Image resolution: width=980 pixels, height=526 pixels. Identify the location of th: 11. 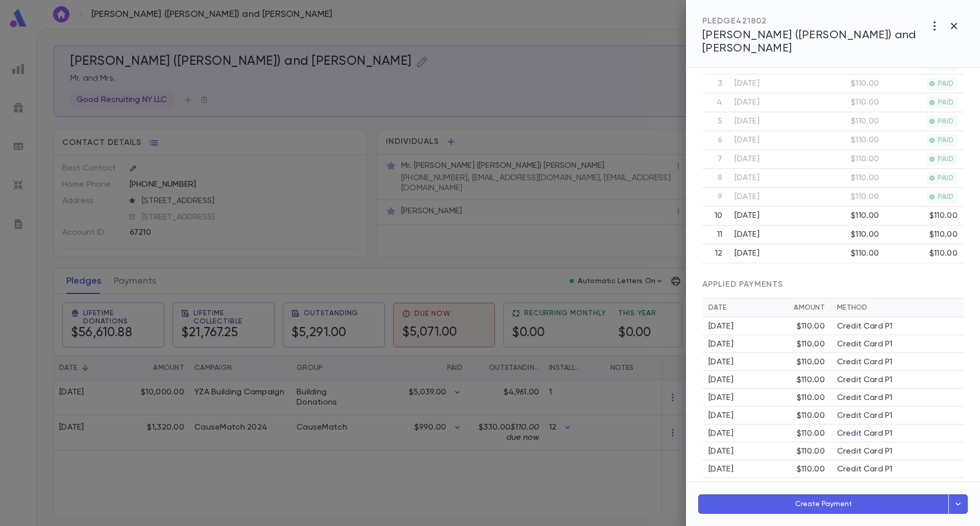
(715, 235).